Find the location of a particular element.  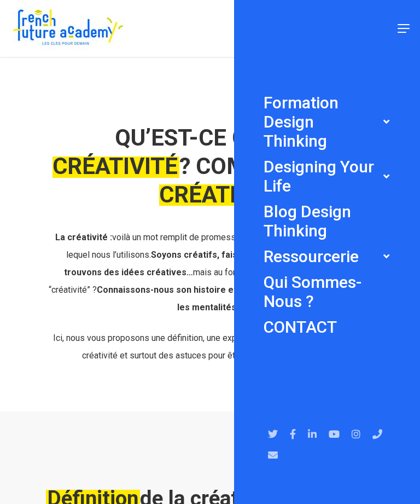

a: Designing Your Life is located at coordinates (322, 176).